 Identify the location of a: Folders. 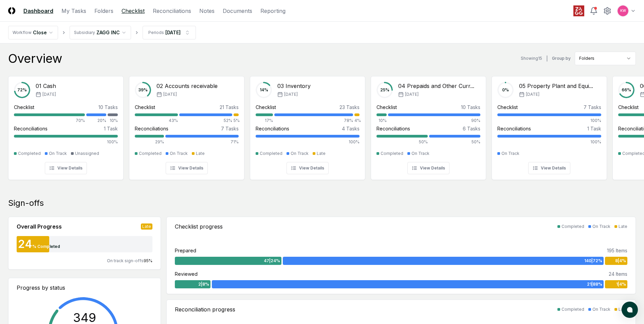
(104, 11).